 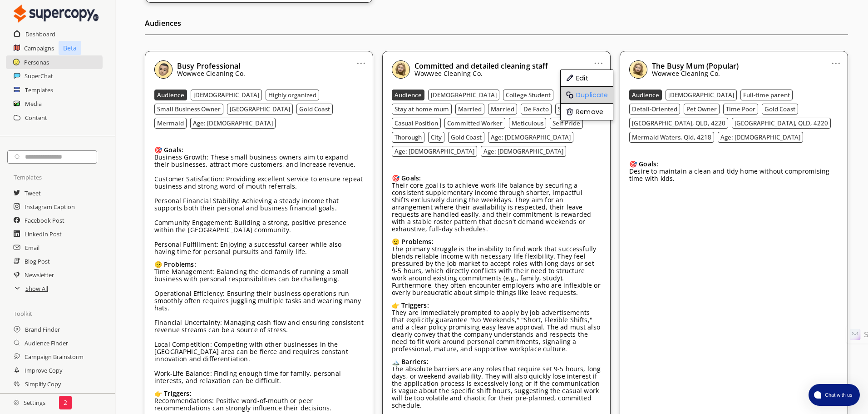 I want to click on button: Stay at home mum, so click(x=422, y=109).